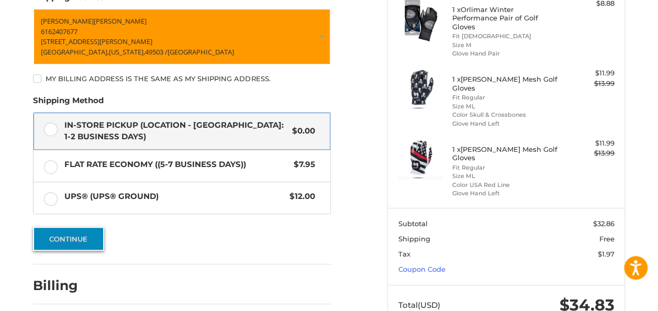 The width and height of the screenshot is (658, 311). I want to click on span: $12.00, so click(299, 196).